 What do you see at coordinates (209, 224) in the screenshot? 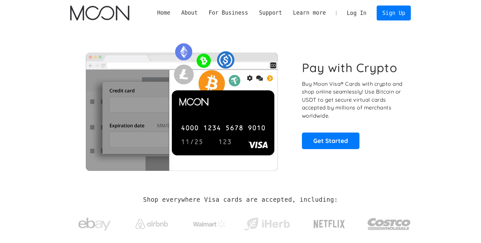
I see `img: Walmart` at bounding box center [209, 224].